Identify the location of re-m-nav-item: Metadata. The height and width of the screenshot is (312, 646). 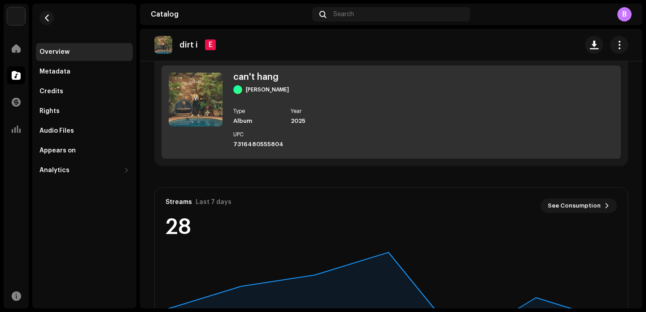
(84, 72).